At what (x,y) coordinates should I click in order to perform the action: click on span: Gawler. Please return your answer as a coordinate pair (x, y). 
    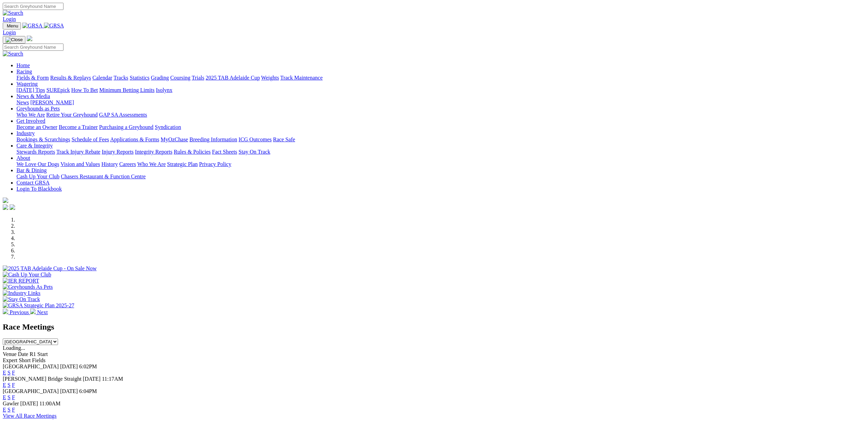
    Looking at the image, I should click on (11, 403).